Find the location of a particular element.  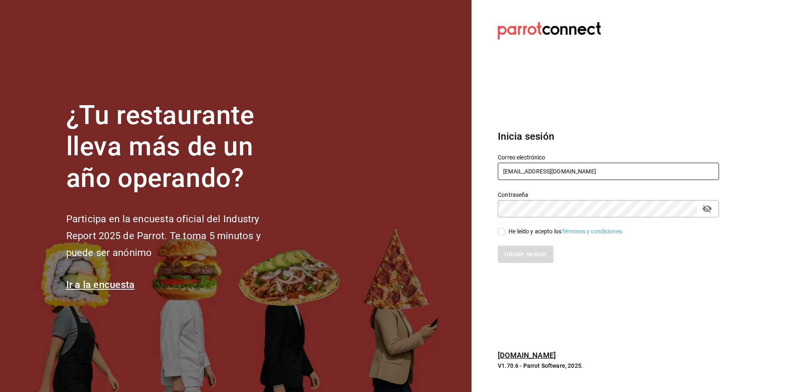

a: Términos y condiciones. is located at coordinates (593, 232).